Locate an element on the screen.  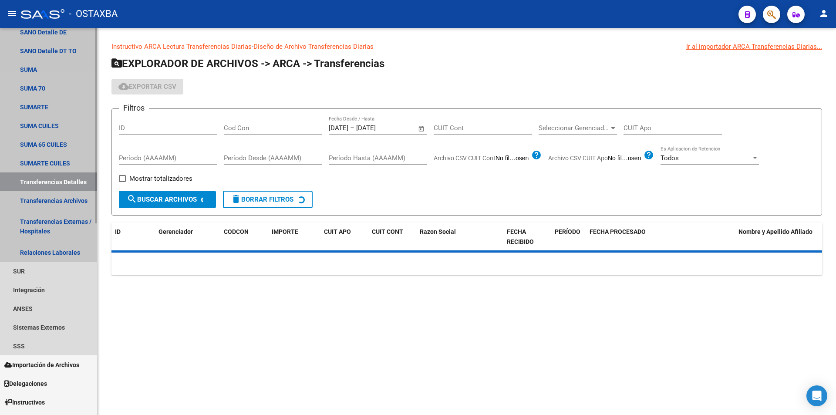
span: Borrar Filtros is located at coordinates (262, 199).